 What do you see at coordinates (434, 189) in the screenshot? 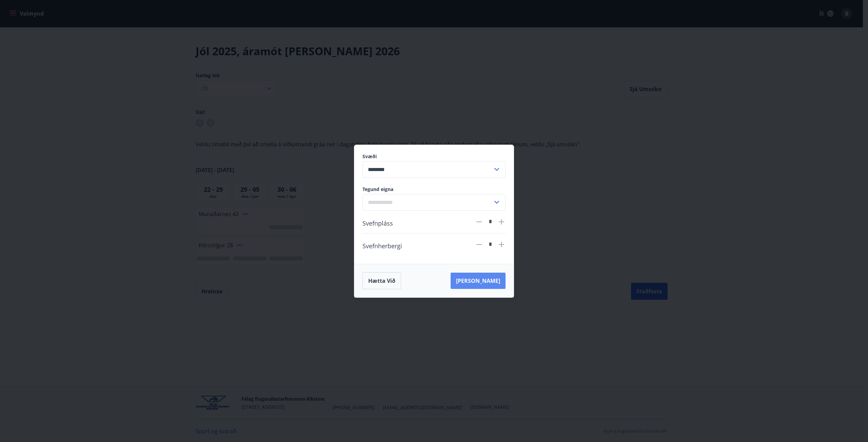
I see `label: Tegund eigna` at bounding box center [434, 189].